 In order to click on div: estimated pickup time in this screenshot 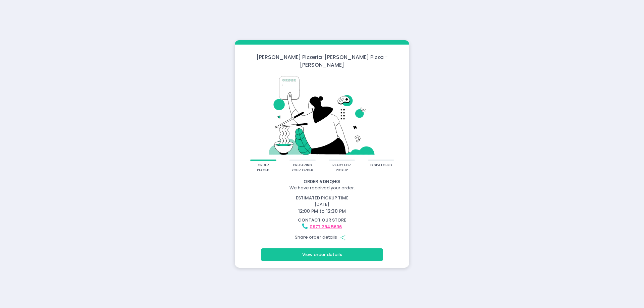, I will do `click(322, 198)`.